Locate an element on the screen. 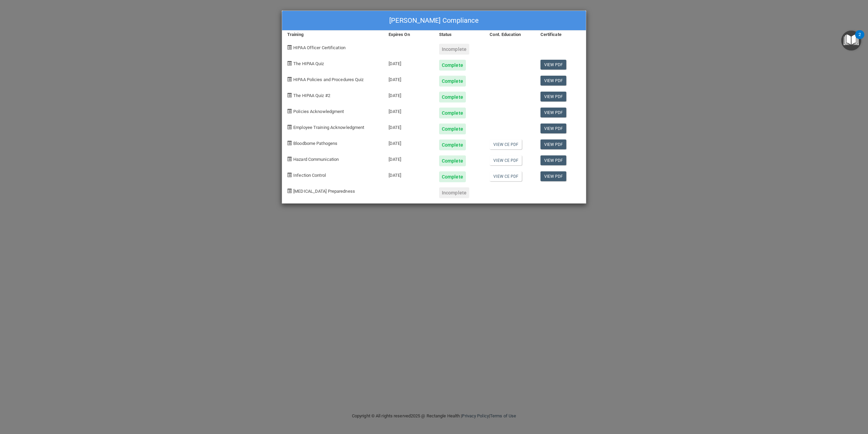 The height and width of the screenshot is (434, 868). span: Hazard Communication is located at coordinates (316, 159).